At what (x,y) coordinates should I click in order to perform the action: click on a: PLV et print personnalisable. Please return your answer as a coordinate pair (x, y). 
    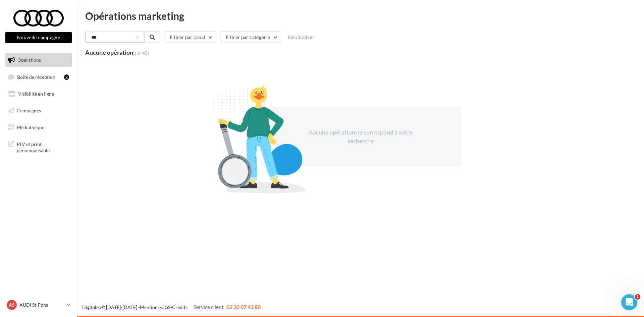
    Looking at the image, I should click on (38, 147).